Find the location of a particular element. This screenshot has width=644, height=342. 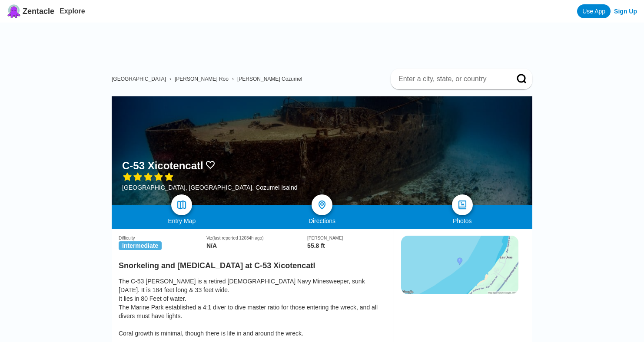

div: N/A is located at coordinates (257, 246).